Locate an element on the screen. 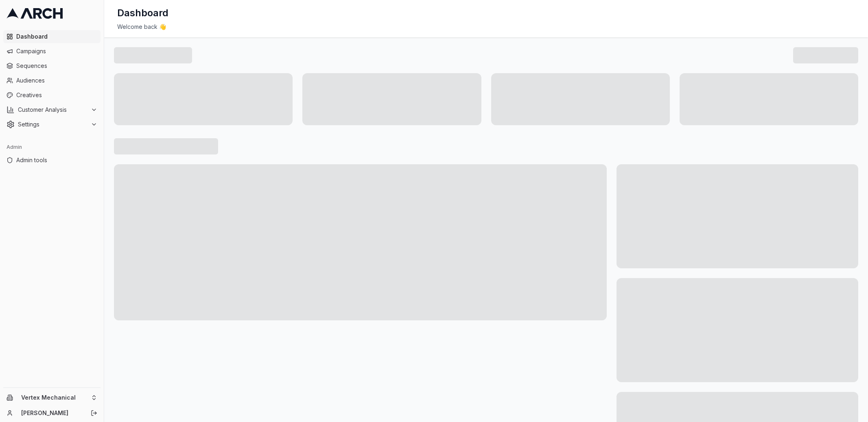 This screenshot has width=868, height=422. span: Sequences is located at coordinates (57, 66).